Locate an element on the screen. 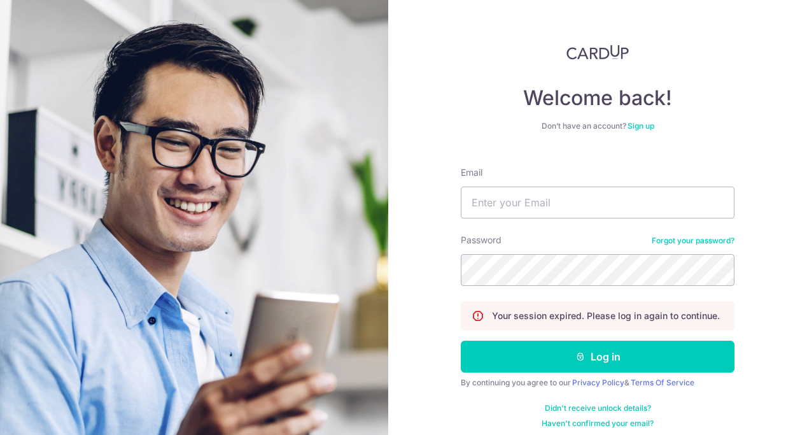 The image size is (807, 435). input: Enter your Email is located at coordinates (598, 202).